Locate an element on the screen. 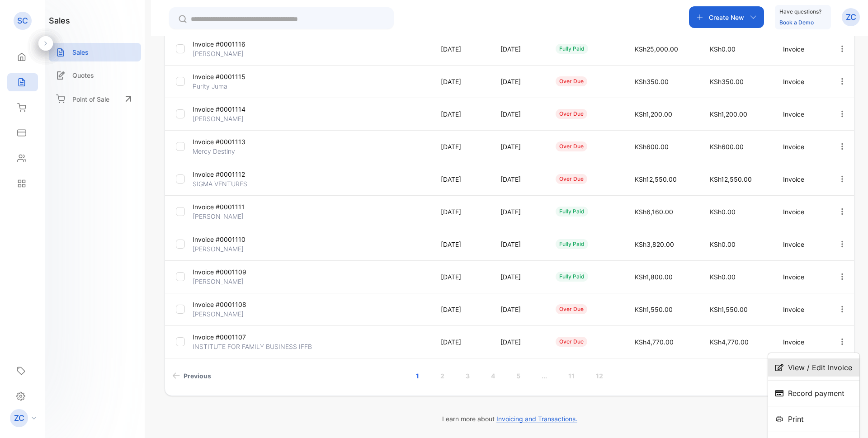 This screenshot has width=868, height=438. a: Page 5 is located at coordinates (518, 376).